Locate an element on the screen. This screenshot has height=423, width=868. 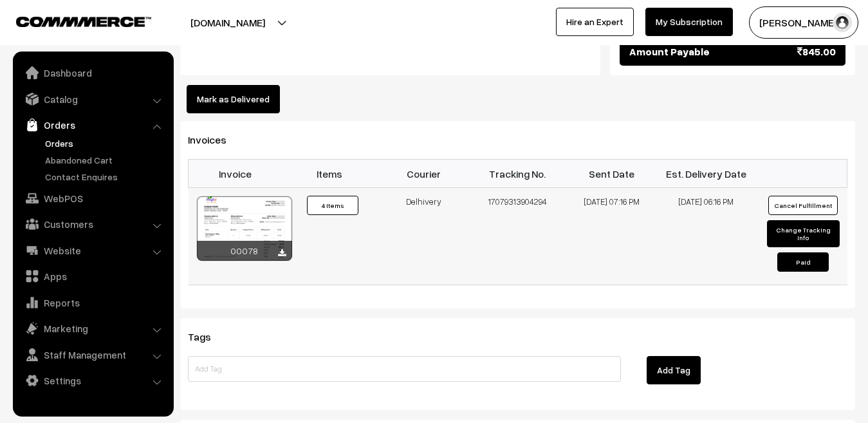
th: Sent Date is located at coordinates (612, 174).